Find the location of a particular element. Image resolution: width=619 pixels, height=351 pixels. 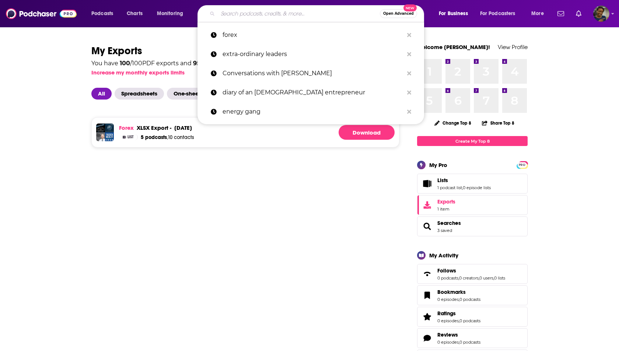

img: User Profile is located at coordinates (602, 14).